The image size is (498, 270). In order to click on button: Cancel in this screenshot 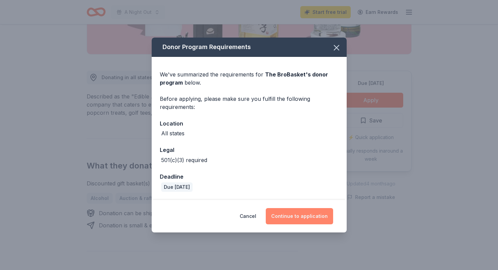, I will do `click(248, 216)`.